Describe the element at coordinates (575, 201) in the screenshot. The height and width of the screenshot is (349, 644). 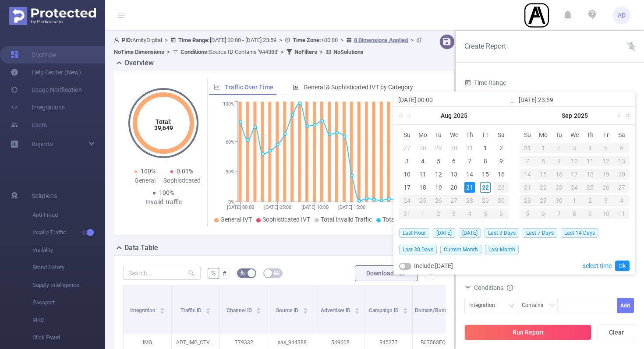
I see `div: 1` at that location.